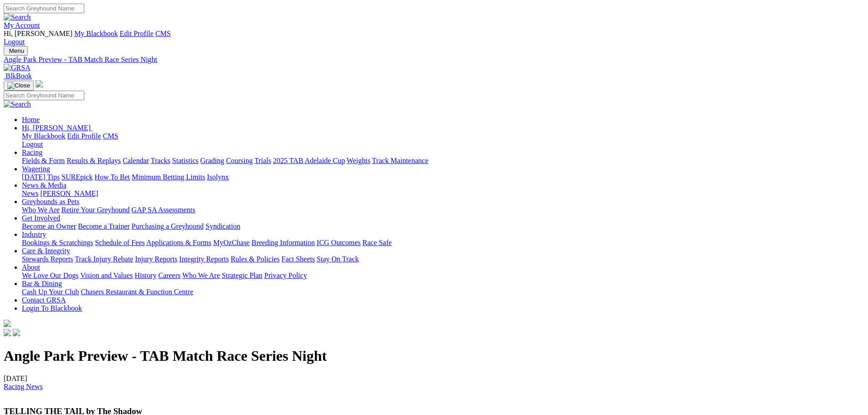 Image resolution: width=868 pixels, height=415 pixels. What do you see at coordinates (41, 209) in the screenshot?
I see `a: Who We Are` at bounding box center [41, 209].